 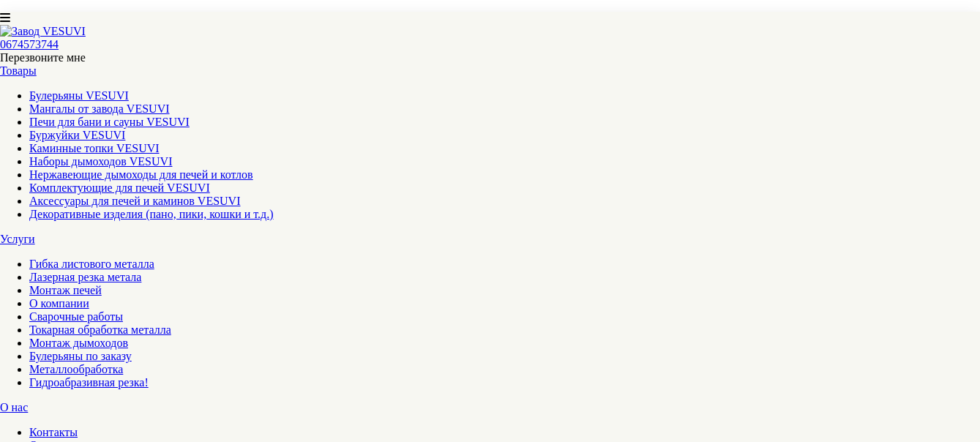 I want to click on a: Наборы дымоходов VESUVI, so click(x=101, y=161).